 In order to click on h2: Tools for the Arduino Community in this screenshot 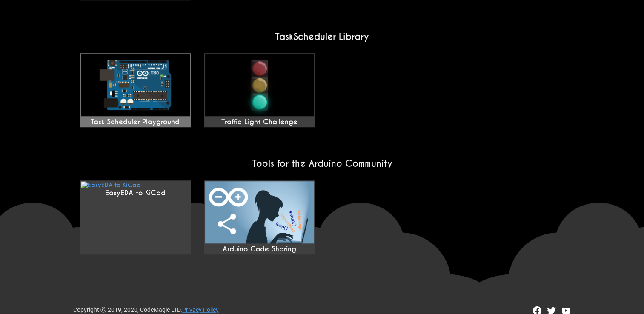, I will do `click(323, 164)`.